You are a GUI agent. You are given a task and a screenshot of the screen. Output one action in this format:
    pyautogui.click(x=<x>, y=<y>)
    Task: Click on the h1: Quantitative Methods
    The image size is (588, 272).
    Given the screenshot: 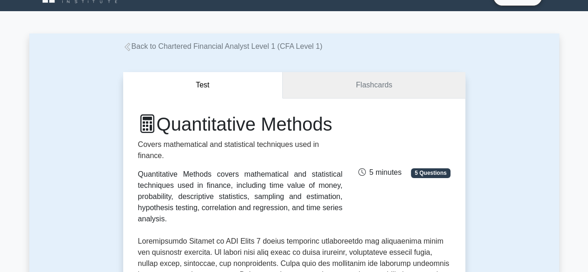 What is the action you would take?
    pyautogui.click(x=240, y=124)
    